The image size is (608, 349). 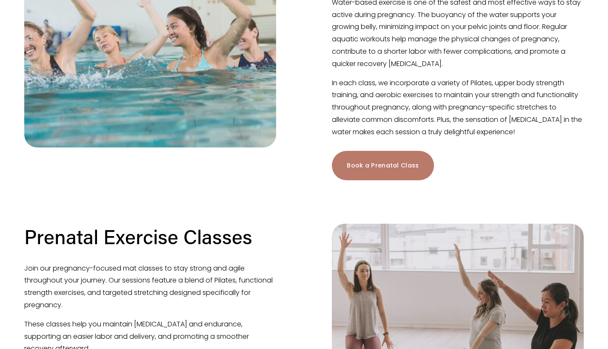 I want to click on p: Join our pregnancy-focused mat classes to stay strong and agile throughout your journey. Our sess..., so click(x=150, y=287).